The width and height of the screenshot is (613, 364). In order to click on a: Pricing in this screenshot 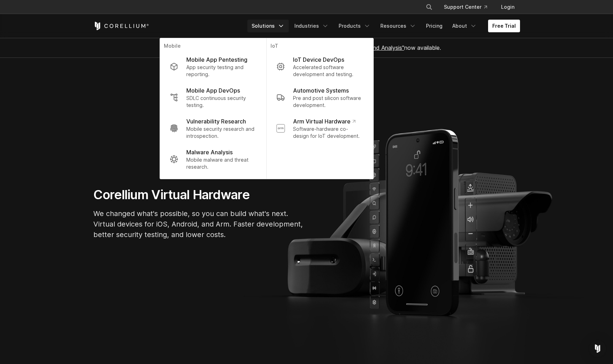, I will do `click(434, 26)`.